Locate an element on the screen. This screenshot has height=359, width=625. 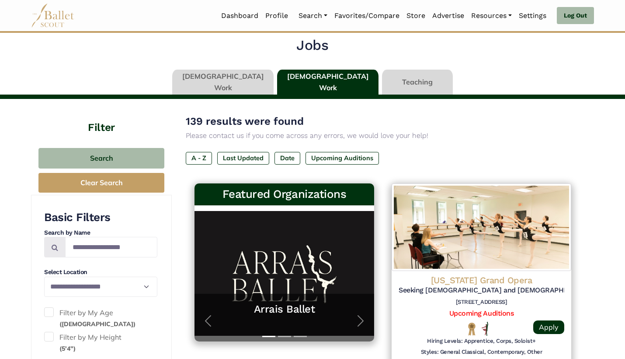
a: Profile is located at coordinates (277, 16).